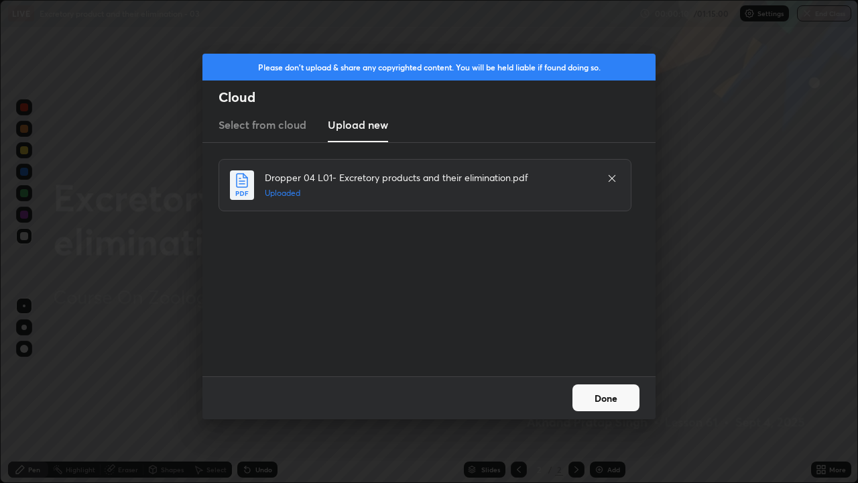 The image size is (858, 483). I want to click on h4: Dropper 04 L01- Excretory products and their elimination.pdf, so click(429, 177).